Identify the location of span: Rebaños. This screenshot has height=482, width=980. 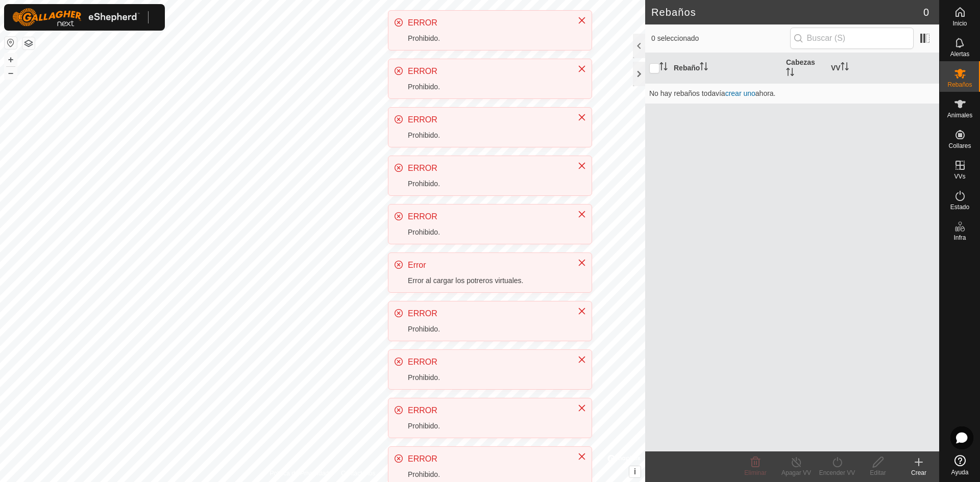
(959, 84).